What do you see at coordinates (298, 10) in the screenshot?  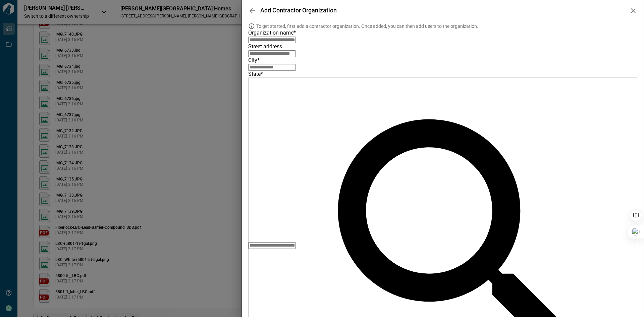 I see `span: Add Contractor Organization` at bounding box center [298, 10].